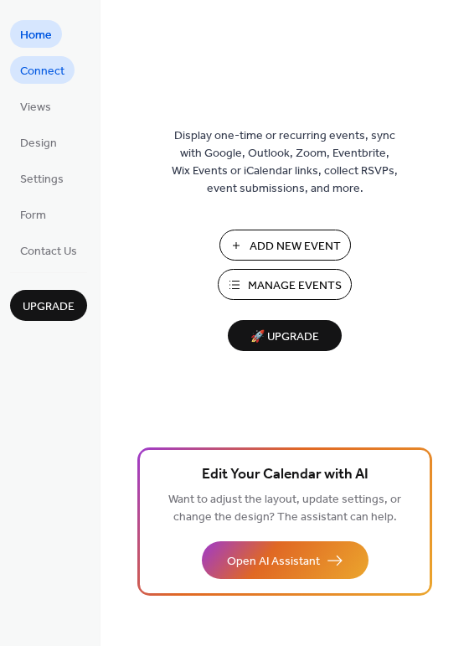 The image size is (469, 646). What do you see at coordinates (285, 475) in the screenshot?
I see `span: Edit Your Calendar with AI` at bounding box center [285, 475].